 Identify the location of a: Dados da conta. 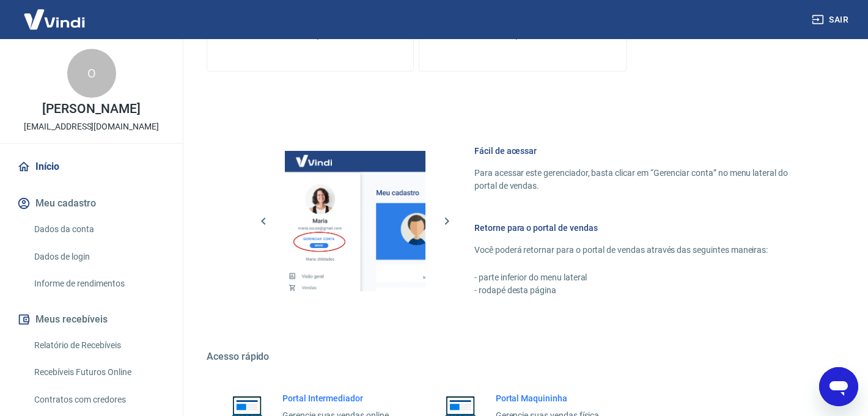
(98, 229).